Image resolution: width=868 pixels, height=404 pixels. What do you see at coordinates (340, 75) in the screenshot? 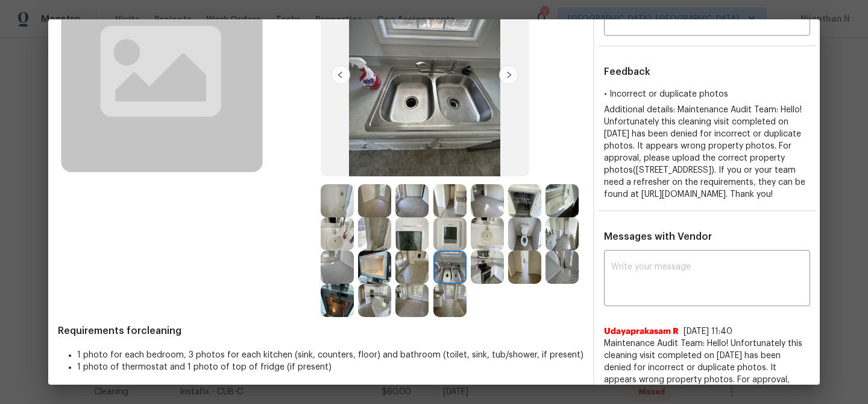
I see `img: left-chevron-button-url` at bounding box center [340, 75].